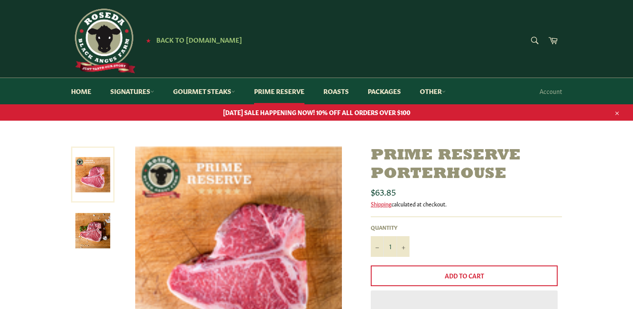 Image resolution: width=633 pixels, height=309 pixels. I want to click on a: Roasts, so click(336, 91).